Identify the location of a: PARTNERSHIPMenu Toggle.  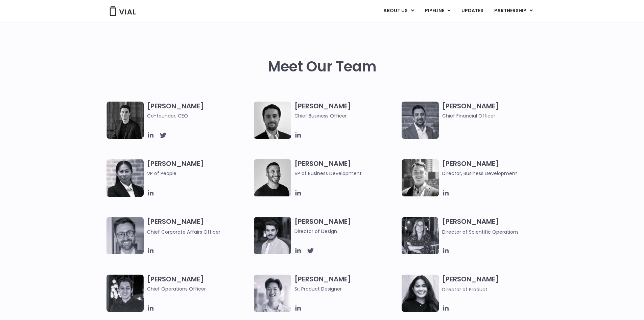
(513, 11).